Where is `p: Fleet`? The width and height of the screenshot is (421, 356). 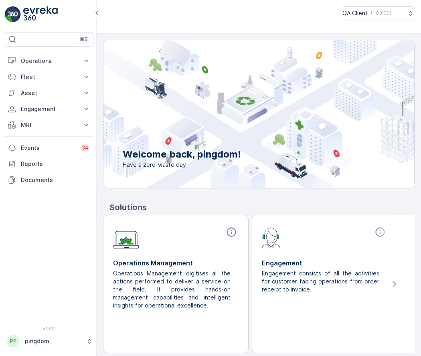 p: Fleet is located at coordinates (49, 77).